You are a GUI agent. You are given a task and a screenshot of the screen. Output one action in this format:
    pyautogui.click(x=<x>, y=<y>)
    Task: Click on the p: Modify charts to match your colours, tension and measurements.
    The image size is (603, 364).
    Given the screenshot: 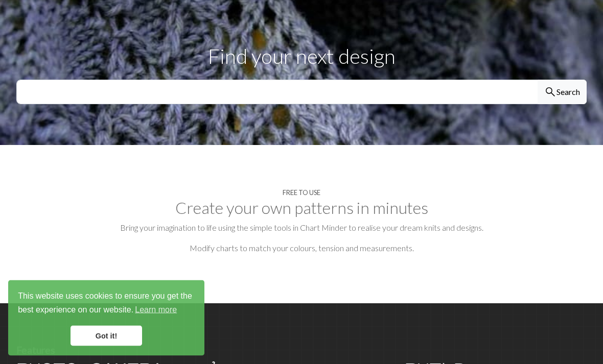 What is the action you would take?
    pyautogui.click(x=302, y=249)
    